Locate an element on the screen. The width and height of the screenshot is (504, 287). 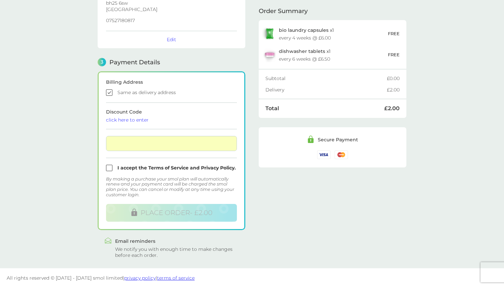
div: We notify you with enough time to make changes before each order. is located at coordinates (177, 252).